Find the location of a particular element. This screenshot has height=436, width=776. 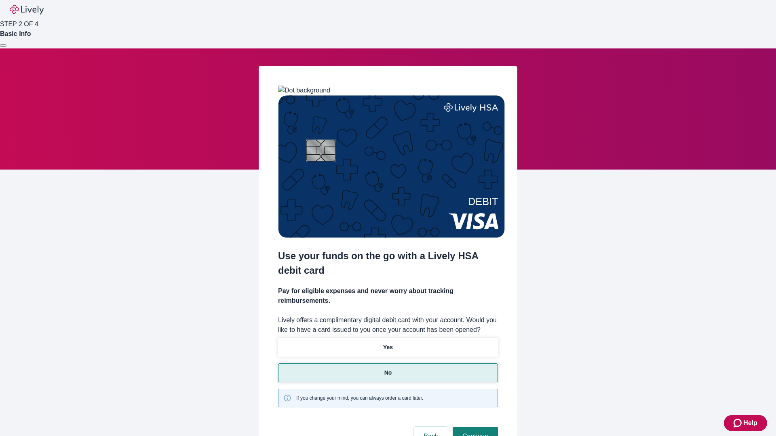

label: Lively offers a complimentary digital debit card with your account. Would you like to have a card... is located at coordinates (388, 325).